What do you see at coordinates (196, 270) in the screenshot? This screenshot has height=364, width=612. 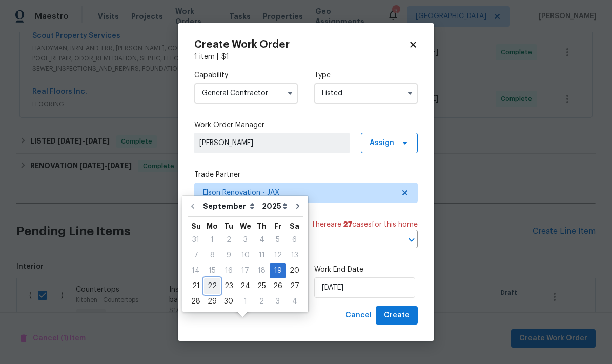 I see `div: 14` at bounding box center [196, 270].